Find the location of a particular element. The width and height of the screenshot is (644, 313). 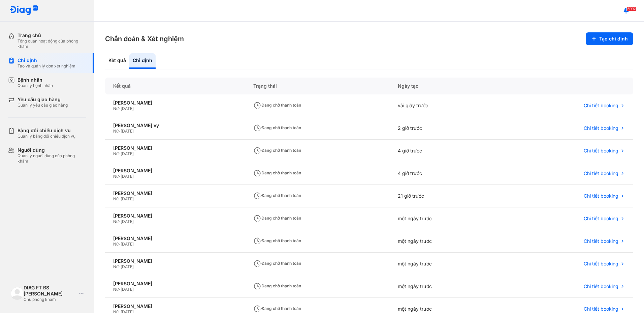

div: Quản lý người dùng của phòng khám is located at coordinates (52, 158).